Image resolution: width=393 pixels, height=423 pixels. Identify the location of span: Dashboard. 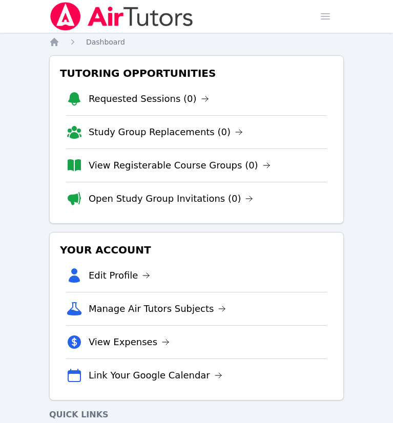
(105, 42).